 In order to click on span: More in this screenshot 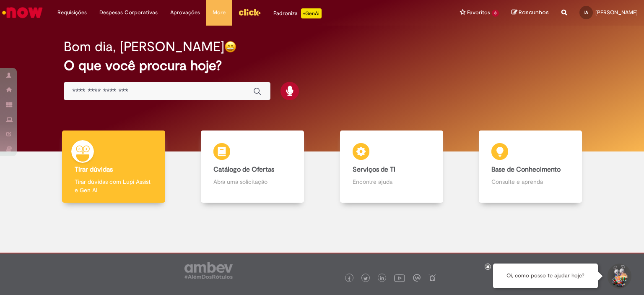, I will do `click(219, 13)`.